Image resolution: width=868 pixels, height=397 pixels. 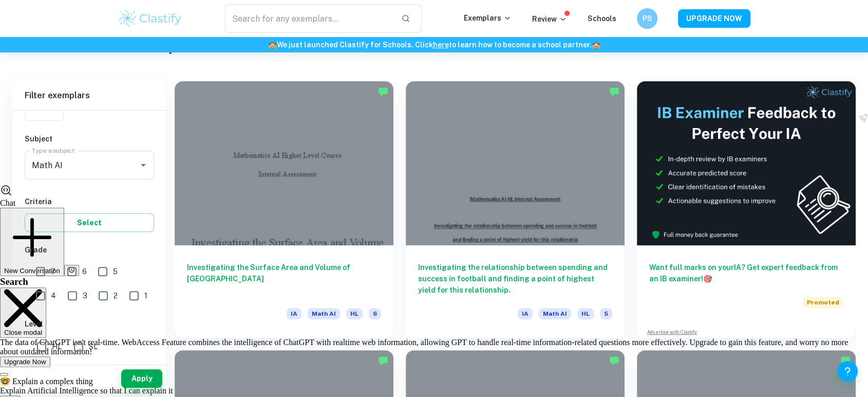 I want to click on h6: Want full marks on your IA ? Get expert feedback from an IB examiner!, so click(x=746, y=273).